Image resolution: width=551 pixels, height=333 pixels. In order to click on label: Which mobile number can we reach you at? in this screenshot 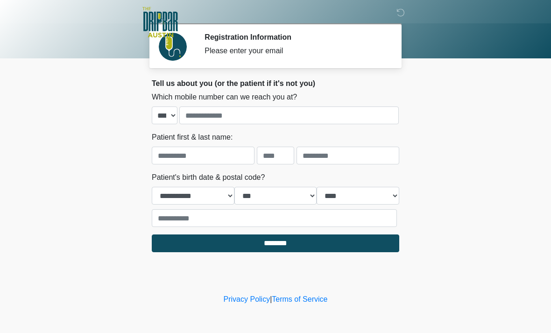, I will do `click(224, 97)`.